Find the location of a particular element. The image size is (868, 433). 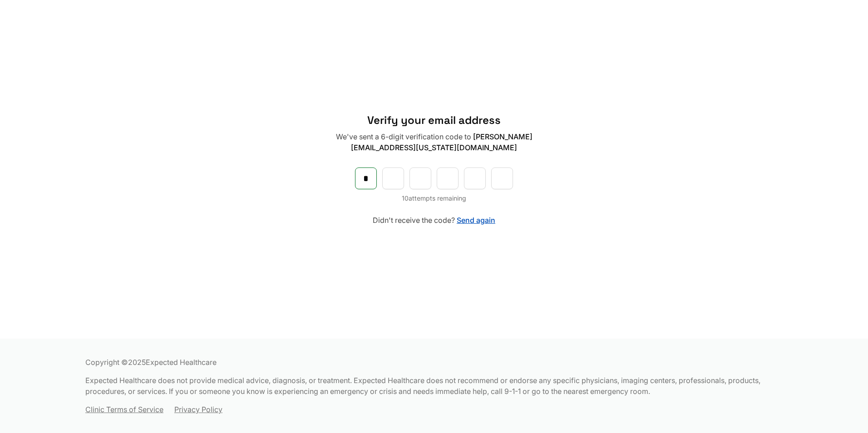

p: 10 attempts remaining is located at coordinates (434, 198).